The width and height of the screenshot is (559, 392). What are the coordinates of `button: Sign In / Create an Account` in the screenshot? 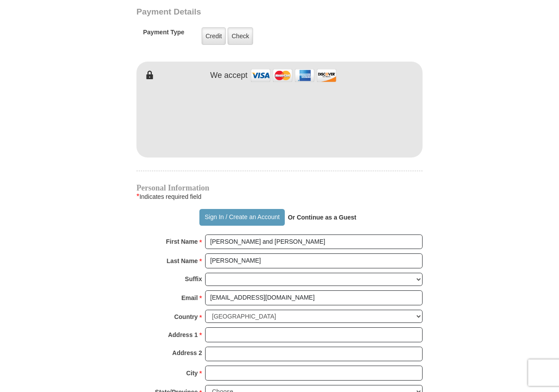 It's located at (242, 217).